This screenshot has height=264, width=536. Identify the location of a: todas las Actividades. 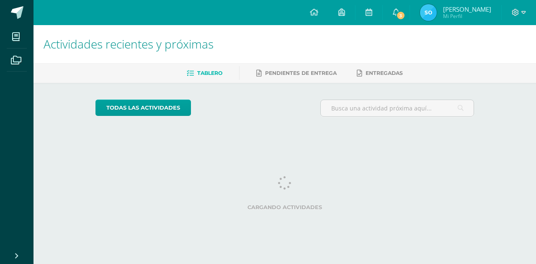
(143, 108).